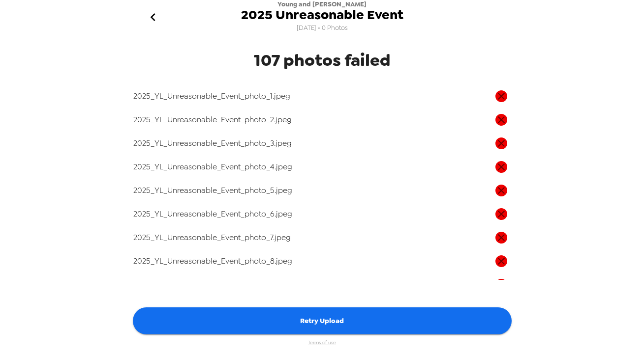  What do you see at coordinates (309, 167) in the screenshot?
I see `div: 2025_YL_Unreasonable_Event_photo_4.jpeg` at bounding box center [309, 167].